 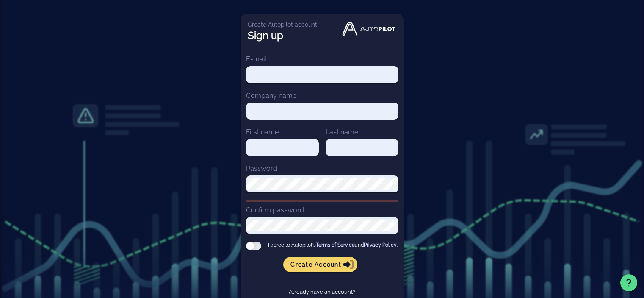 What do you see at coordinates (283, 36) in the screenshot?
I see `h1: Sign up` at bounding box center [283, 36].